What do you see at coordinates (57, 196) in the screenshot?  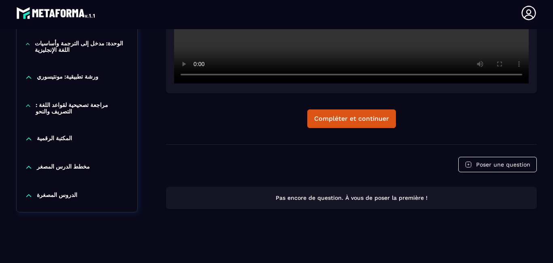 I see `p: الدروس المصغرة` at bounding box center [57, 196].